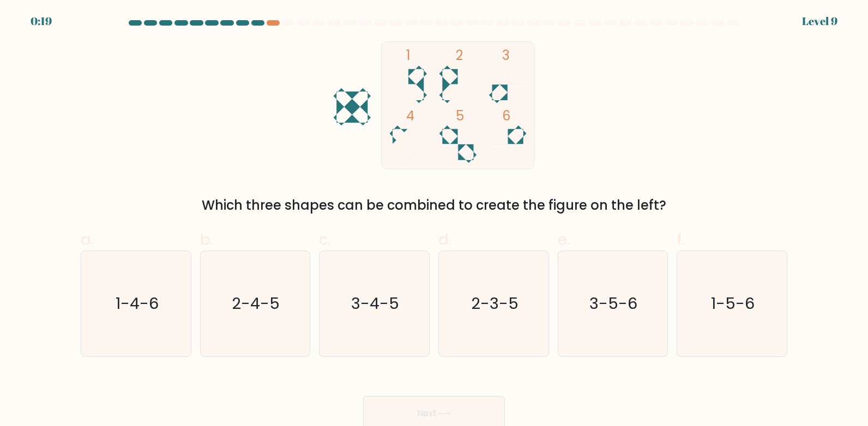 This screenshot has height=426, width=868. I want to click on span: b., so click(206, 239).